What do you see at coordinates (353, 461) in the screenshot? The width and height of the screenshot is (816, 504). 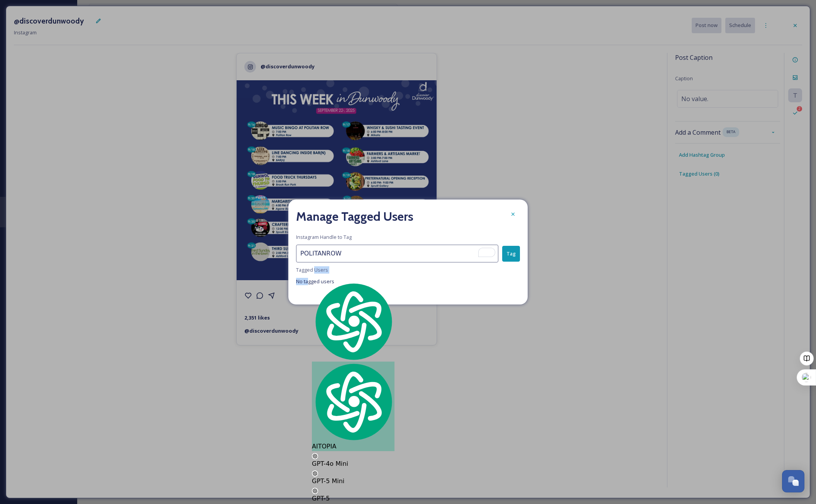 I see `div: GPT-4o Mini` at bounding box center [353, 461].